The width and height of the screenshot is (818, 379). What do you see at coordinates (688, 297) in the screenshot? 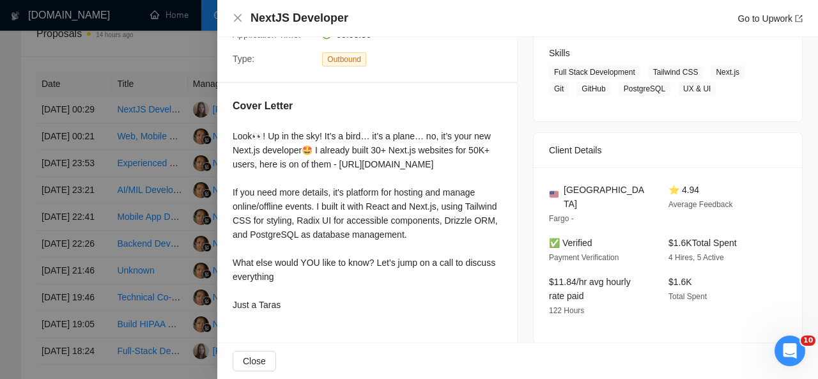
I see `span: Total Spent` at bounding box center [688, 297].